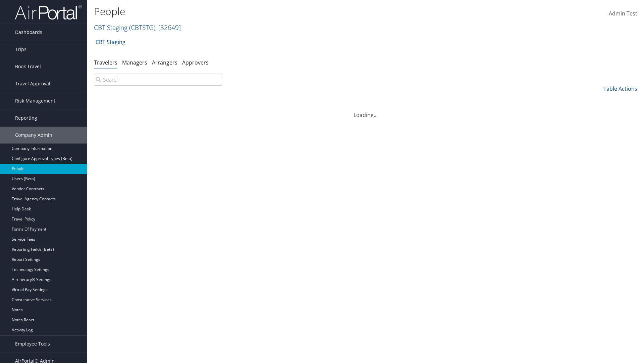 This screenshot has height=363, width=644. What do you see at coordinates (32, 343) in the screenshot?
I see `span: Employee Tools` at bounding box center [32, 343].